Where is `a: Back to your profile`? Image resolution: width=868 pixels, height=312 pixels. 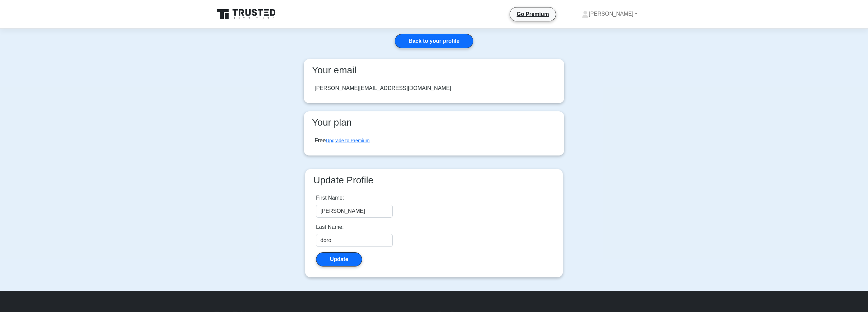 a: Back to your profile is located at coordinates (434, 41).